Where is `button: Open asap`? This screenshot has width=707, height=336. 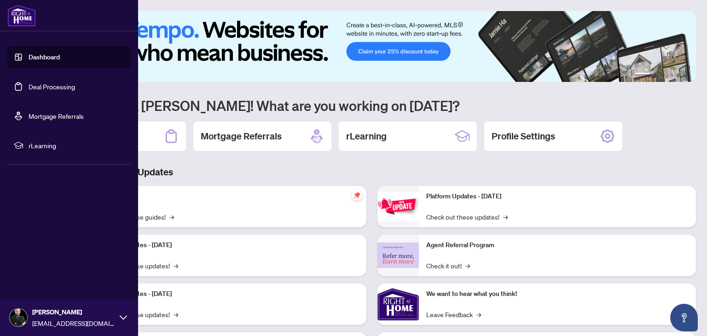 button: Open asap is located at coordinates (684, 318).